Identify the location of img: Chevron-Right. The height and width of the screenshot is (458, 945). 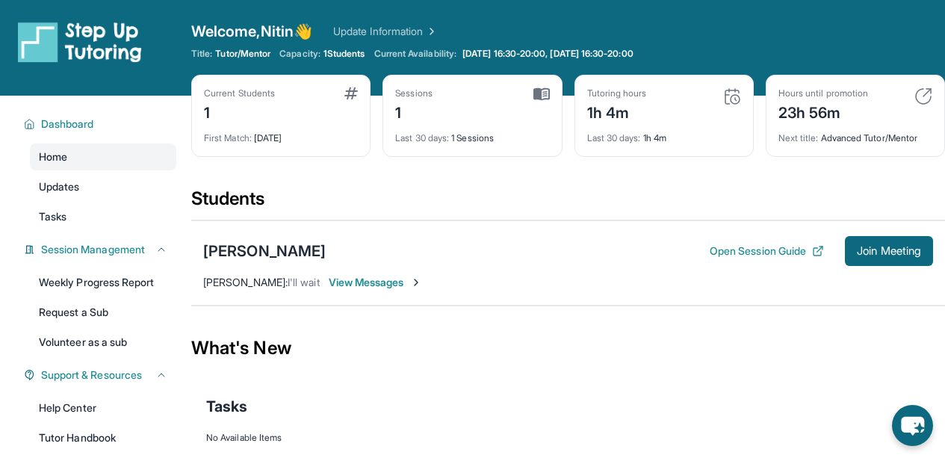
(416, 282).